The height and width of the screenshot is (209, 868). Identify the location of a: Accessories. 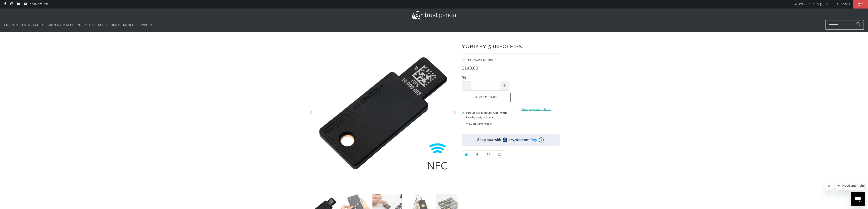
(109, 25).